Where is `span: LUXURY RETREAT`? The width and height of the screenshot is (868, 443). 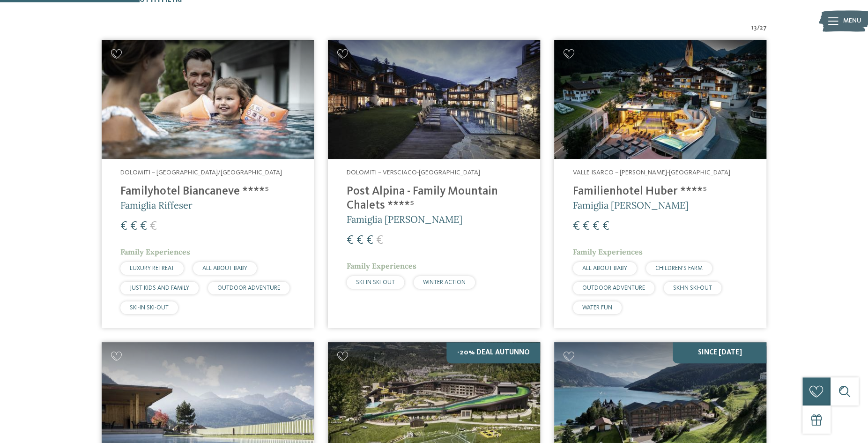
span: LUXURY RETREAT is located at coordinates (152, 268).